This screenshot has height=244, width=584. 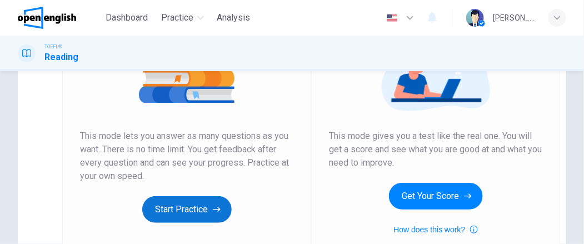 What do you see at coordinates (127, 18) in the screenshot?
I see `span: Dashboard` at bounding box center [127, 18].